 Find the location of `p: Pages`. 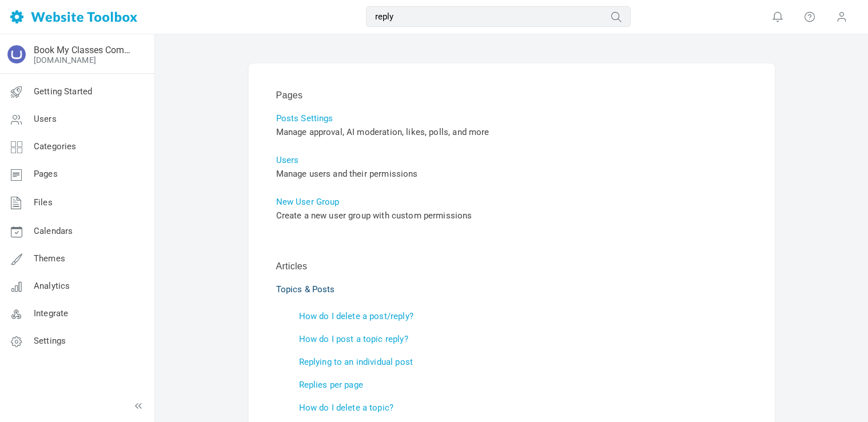

p: Pages is located at coordinates (512, 95).